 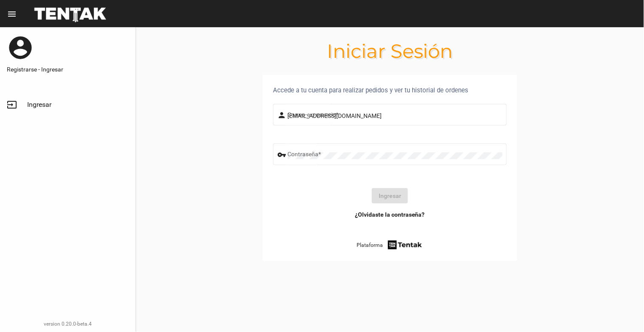 What do you see at coordinates (390, 196) in the screenshot?
I see `button: Ingresar` at bounding box center [390, 196].